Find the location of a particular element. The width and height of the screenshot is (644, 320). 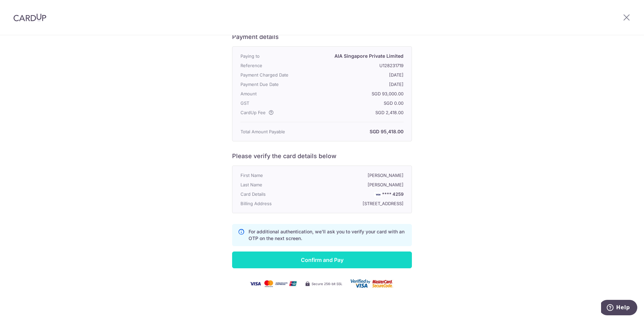

h6: Payment details is located at coordinates (322, 37).